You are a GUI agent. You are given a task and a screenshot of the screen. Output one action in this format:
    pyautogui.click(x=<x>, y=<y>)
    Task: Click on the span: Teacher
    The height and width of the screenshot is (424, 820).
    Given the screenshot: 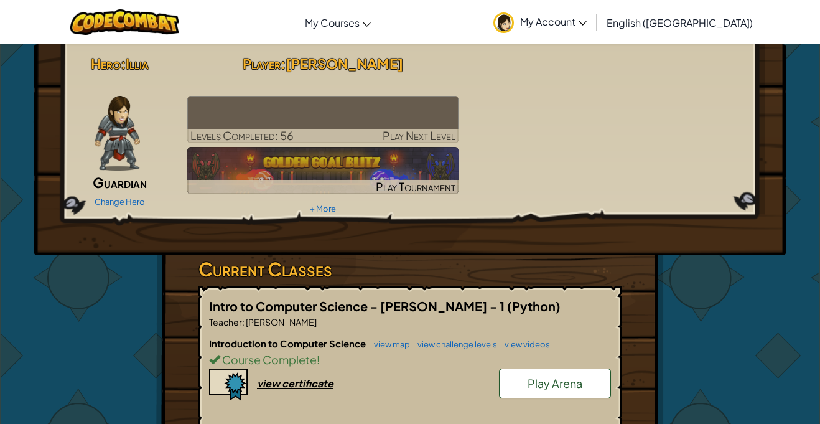 What is the action you would take?
    pyautogui.click(x=225, y=322)
    